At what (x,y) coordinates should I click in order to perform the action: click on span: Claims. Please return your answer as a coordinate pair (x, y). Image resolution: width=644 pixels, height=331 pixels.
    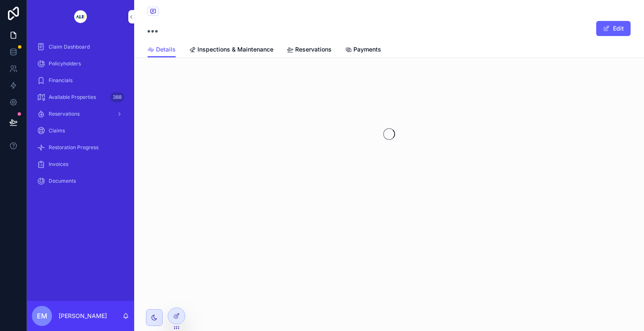
    Looking at the image, I should click on (56, 131).